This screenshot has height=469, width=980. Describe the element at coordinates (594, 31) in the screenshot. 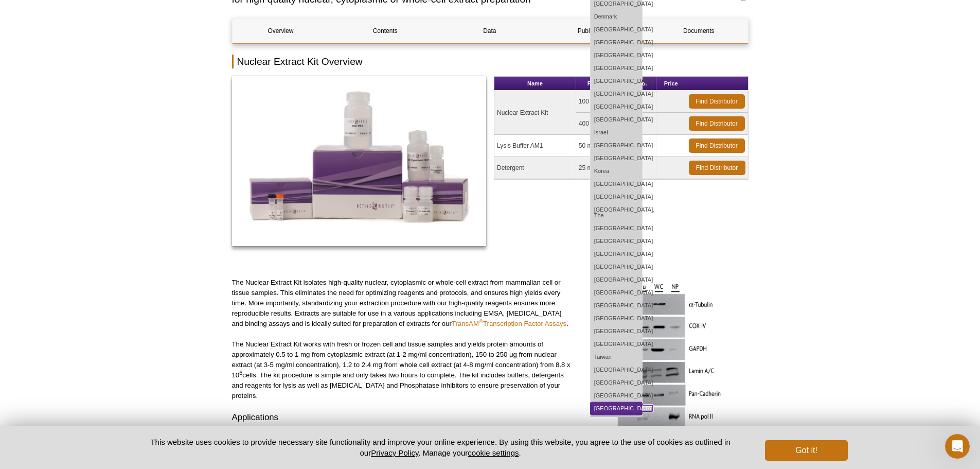

I see `a: Publications` at that location.